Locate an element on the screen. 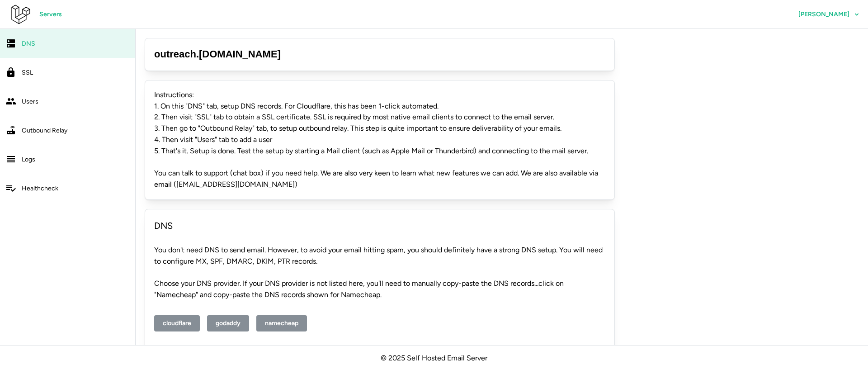  span: Servers is located at coordinates (50, 14).